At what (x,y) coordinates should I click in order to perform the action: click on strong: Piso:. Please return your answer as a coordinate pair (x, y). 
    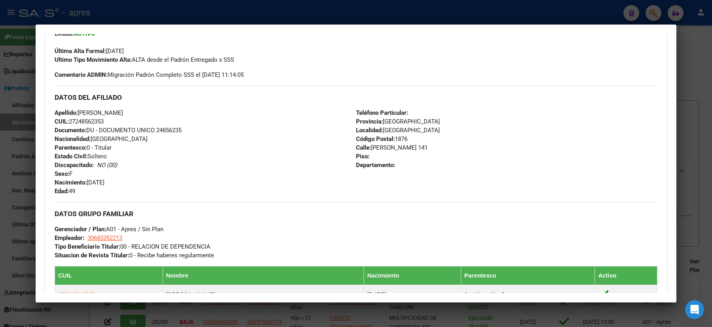
    Looking at the image, I should click on (363, 156).